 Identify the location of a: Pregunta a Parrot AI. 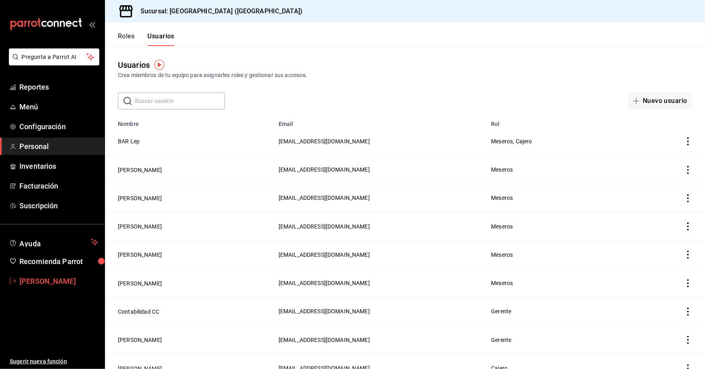
(52, 63).